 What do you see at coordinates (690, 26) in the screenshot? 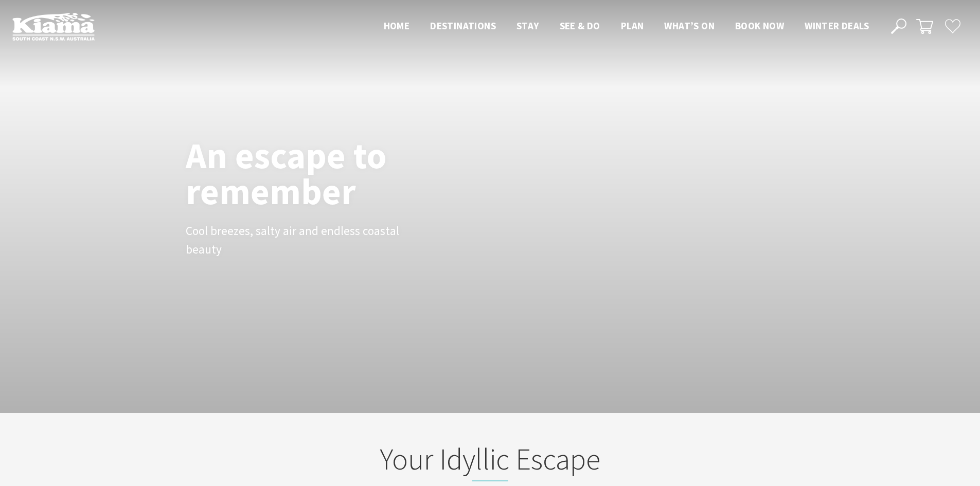
I see `span: What’s On` at bounding box center [690, 26].